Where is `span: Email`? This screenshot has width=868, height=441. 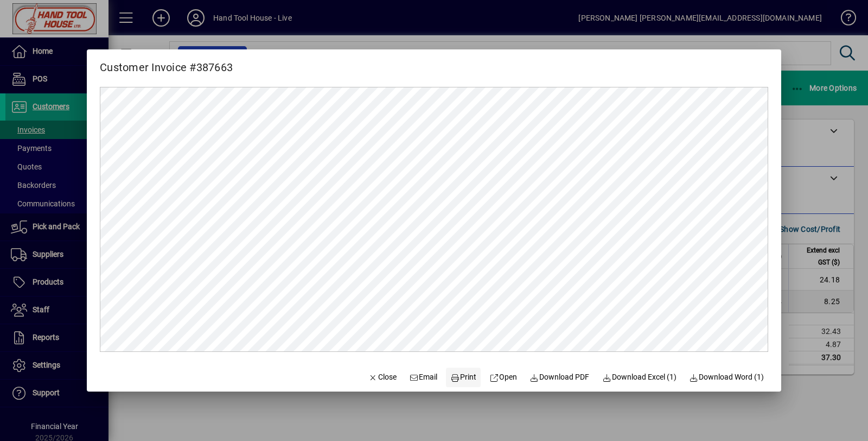
span: Email is located at coordinates (424, 377).